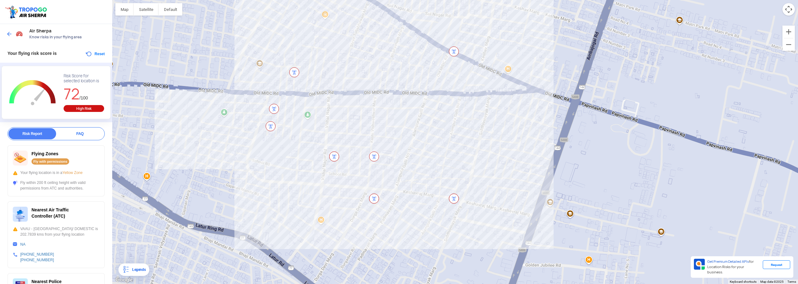 Image resolution: width=798 pixels, height=284 pixels. Describe the element at coordinates (27, 12) in the screenshot. I see `img: ic_tgdronemaps.svg` at that location.